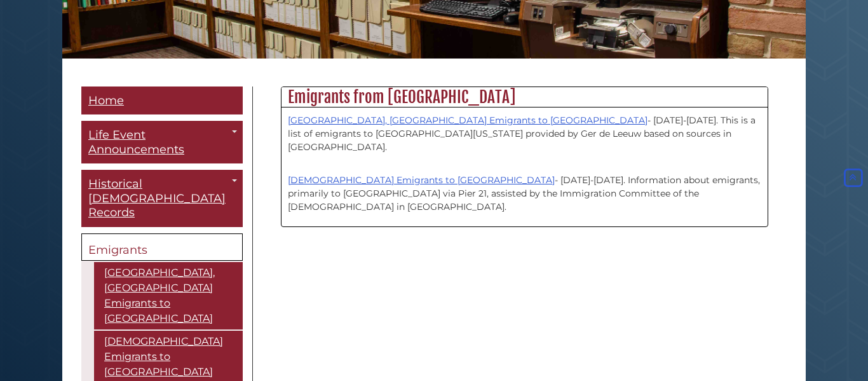  What do you see at coordinates (117, 250) in the screenshot?
I see `span: Emigrants` at bounding box center [117, 250].